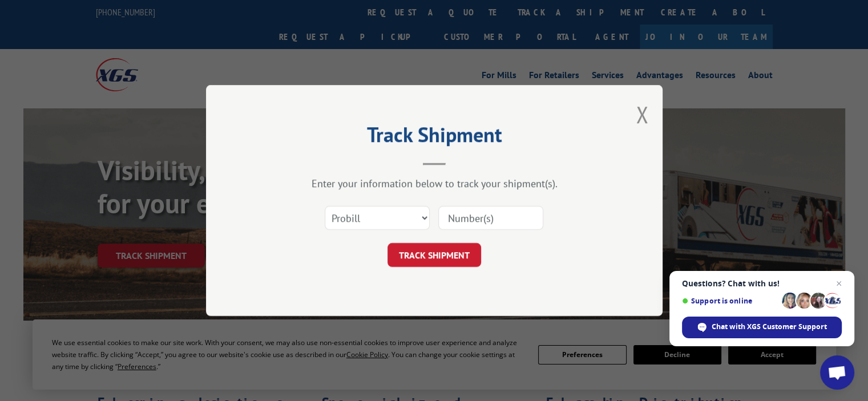  What do you see at coordinates (839, 284) in the screenshot?
I see `span: Close chat` at bounding box center [839, 284].